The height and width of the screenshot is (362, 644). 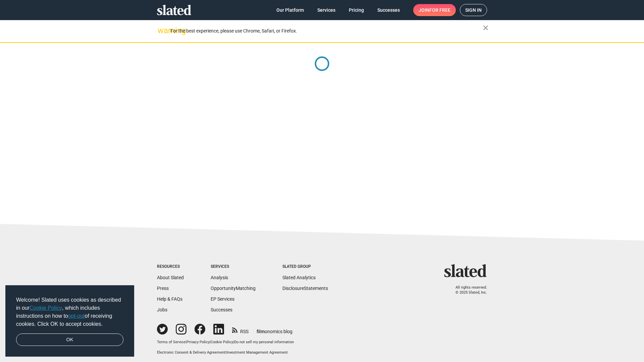 I want to click on a: Help & FAQs, so click(x=170, y=300).